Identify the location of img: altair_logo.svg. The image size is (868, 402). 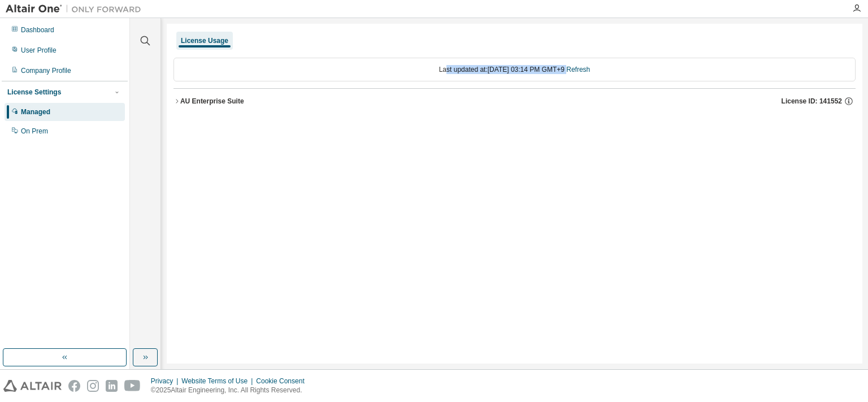
(32, 386).